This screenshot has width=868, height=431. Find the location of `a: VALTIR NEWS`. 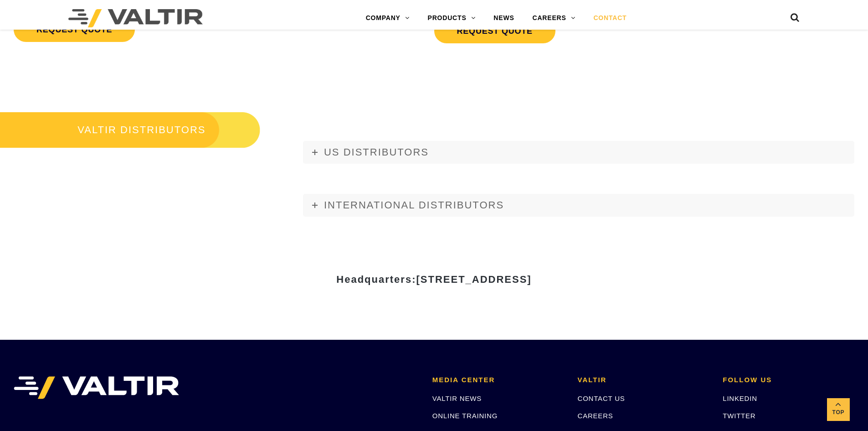

a: VALTIR NEWS is located at coordinates (457, 398).